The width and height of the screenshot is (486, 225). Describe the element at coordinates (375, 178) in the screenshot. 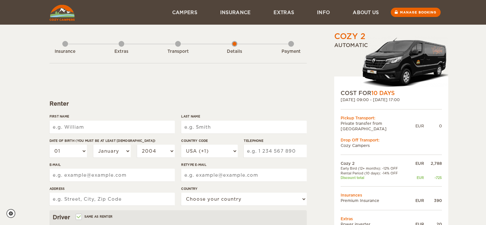

I see `td: Discount total` at that location.